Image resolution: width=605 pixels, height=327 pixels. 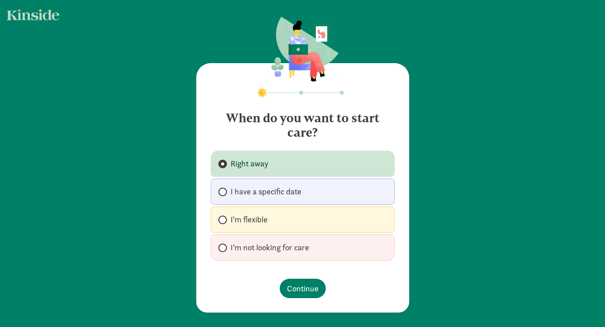 What do you see at coordinates (266, 192) in the screenshot?
I see `span: I have a specific date` at bounding box center [266, 192].